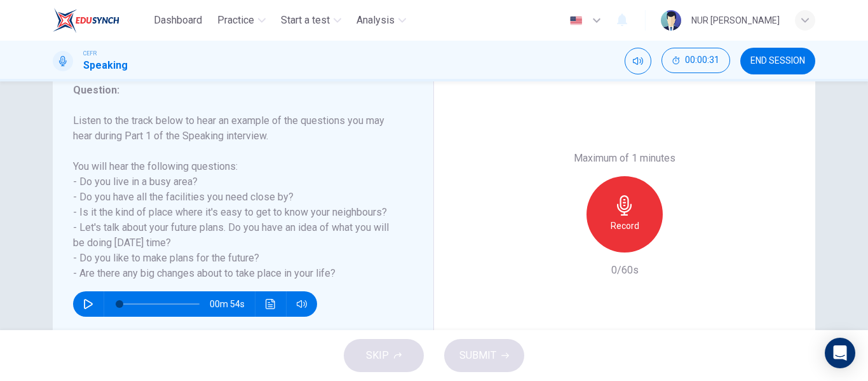  What do you see at coordinates (86, 21) in the screenshot?
I see `img: EduSynch logo` at bounding box center [86, 21].